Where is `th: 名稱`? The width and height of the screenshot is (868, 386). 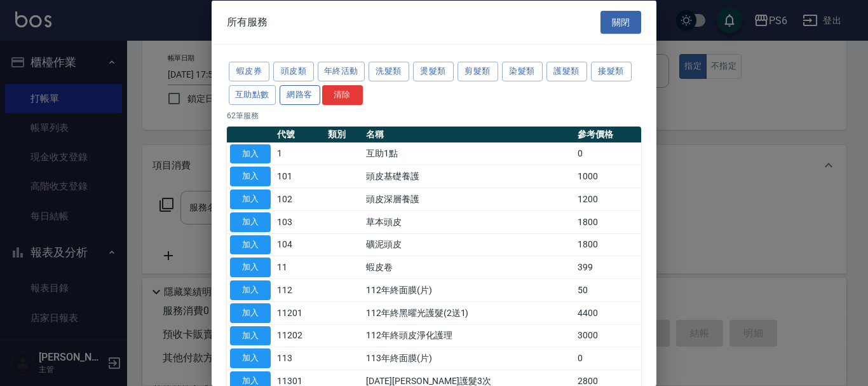
th: 名稱 is located at coordinates (468, 134).